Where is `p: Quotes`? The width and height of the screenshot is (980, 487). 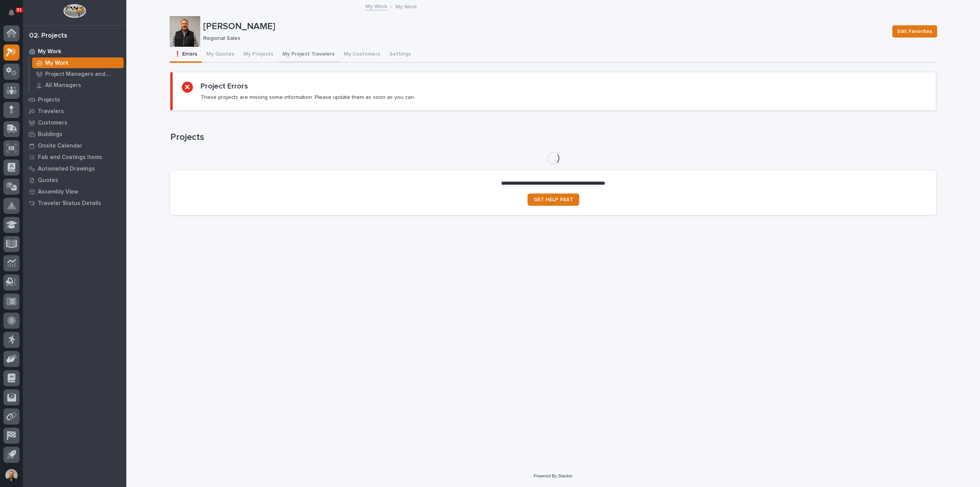 p: Quotes is located at coordinates (48, 181).